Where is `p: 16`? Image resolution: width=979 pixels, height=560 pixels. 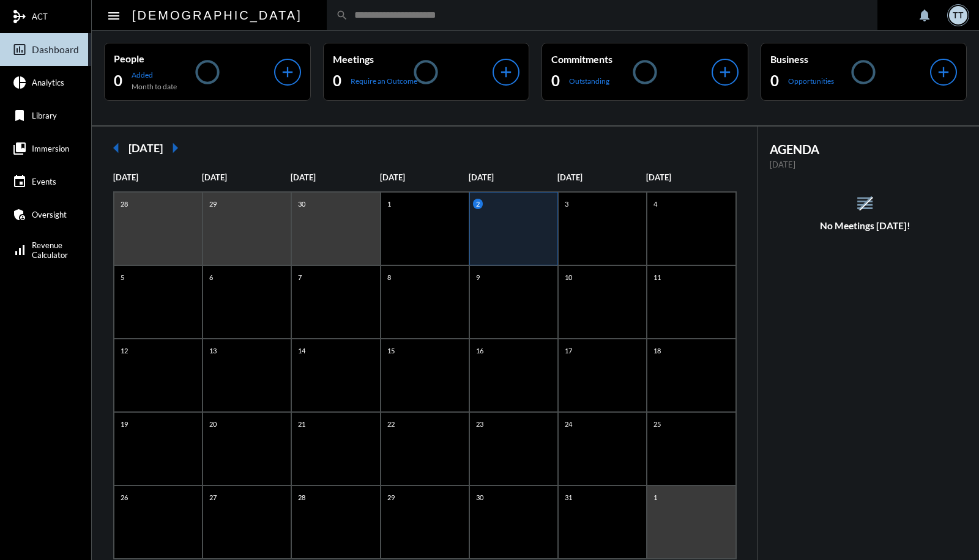 p: 16 is located at coordinates (479, 351).